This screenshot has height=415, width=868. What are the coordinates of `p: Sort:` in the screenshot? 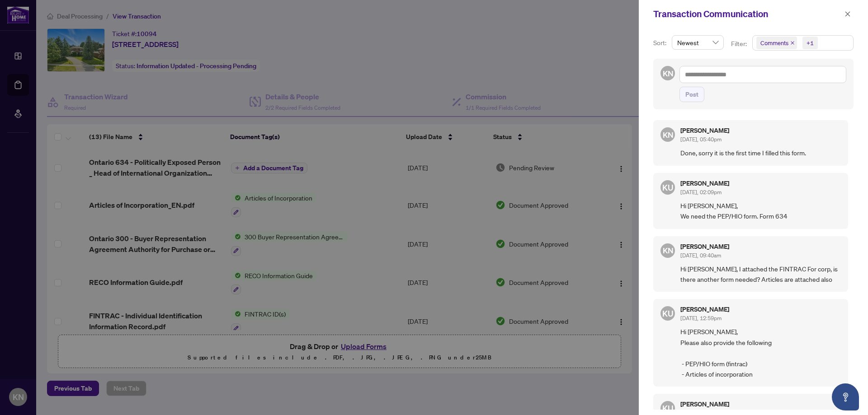 It's located at (660, 43).